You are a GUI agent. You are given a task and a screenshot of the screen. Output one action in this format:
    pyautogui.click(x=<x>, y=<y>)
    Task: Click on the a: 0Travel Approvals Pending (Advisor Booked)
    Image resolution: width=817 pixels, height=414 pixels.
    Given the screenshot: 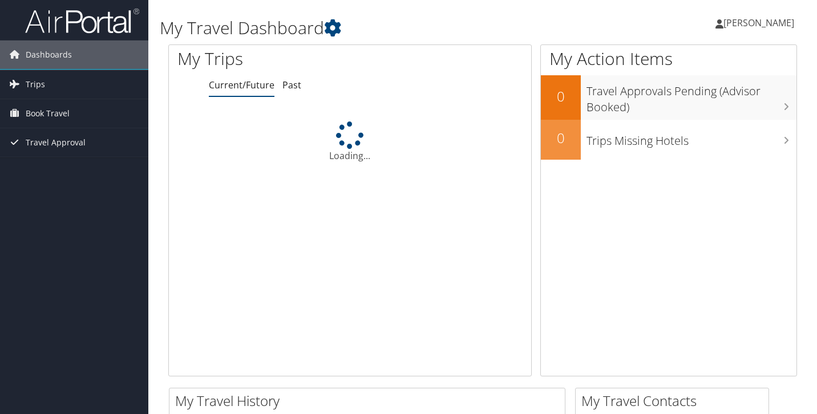 What is the action you would take?
    pyautogui.click(x=668, y=97)
    